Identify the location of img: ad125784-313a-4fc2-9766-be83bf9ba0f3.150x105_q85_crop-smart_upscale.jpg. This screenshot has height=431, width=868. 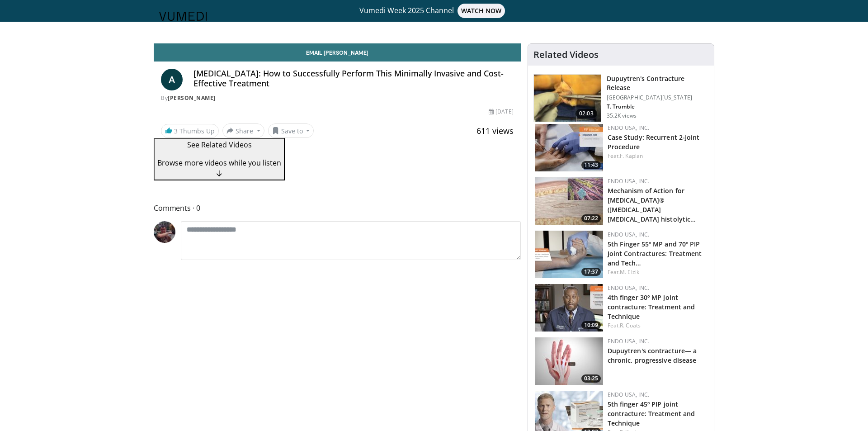
(570, 361).